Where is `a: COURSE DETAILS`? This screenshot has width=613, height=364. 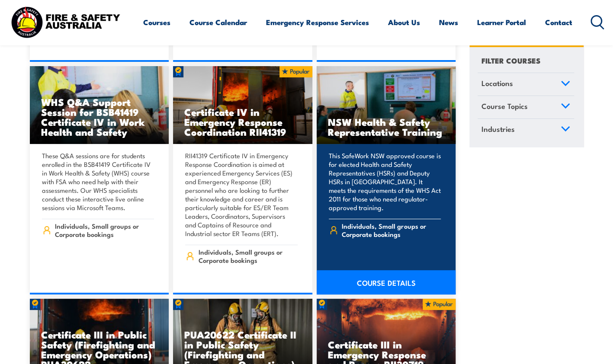
a: COURSE DETAILS is located at coordinates (386, 282).